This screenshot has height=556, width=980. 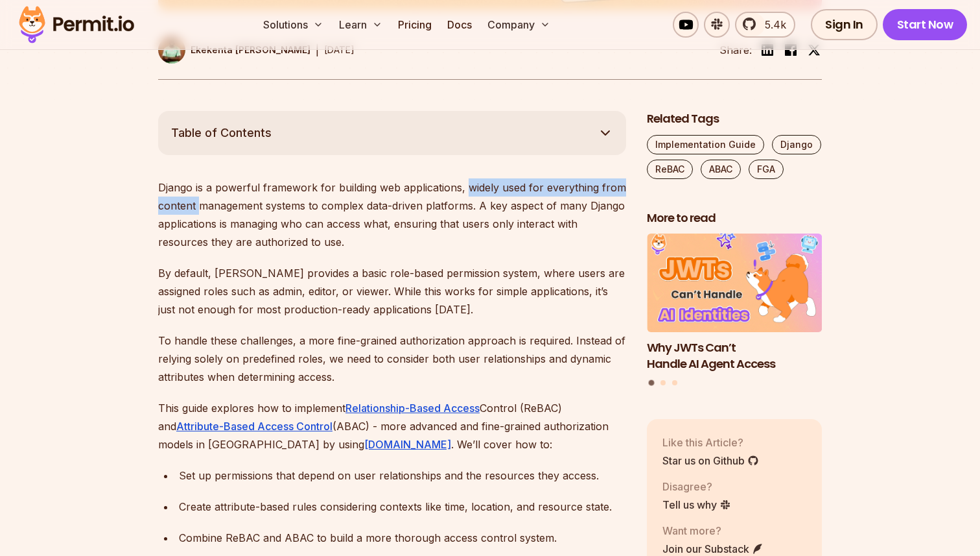 What do you see at coordinates (663, 383) in the screenshot?
I see `button: Go to slide 2` at bounding box center [663, 383].